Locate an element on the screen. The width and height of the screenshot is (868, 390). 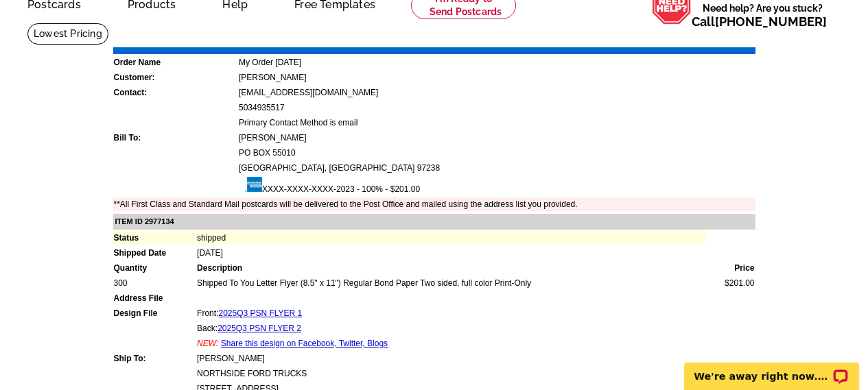
td: Back: is located at coordinates (451, 328).